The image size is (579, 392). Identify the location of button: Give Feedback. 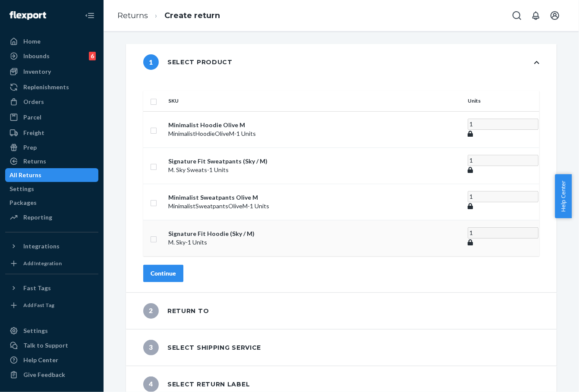
(52, 374).